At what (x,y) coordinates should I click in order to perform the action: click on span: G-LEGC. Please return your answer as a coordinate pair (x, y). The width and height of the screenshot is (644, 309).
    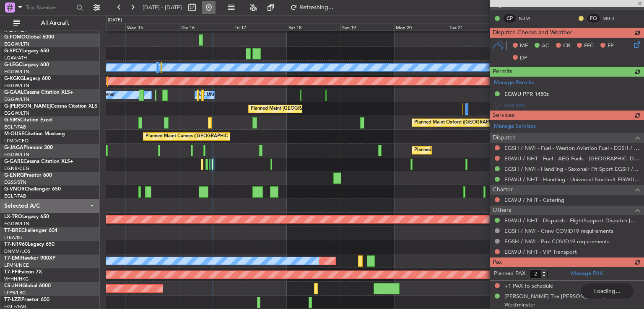
    Looking at the image, I should click on (13, 65).